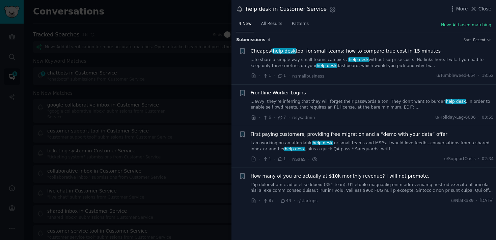 Image resolution: width=496 pixels, height=240 pixels. I want to click on a: Frontline Worker Logins, so click(279, 93).